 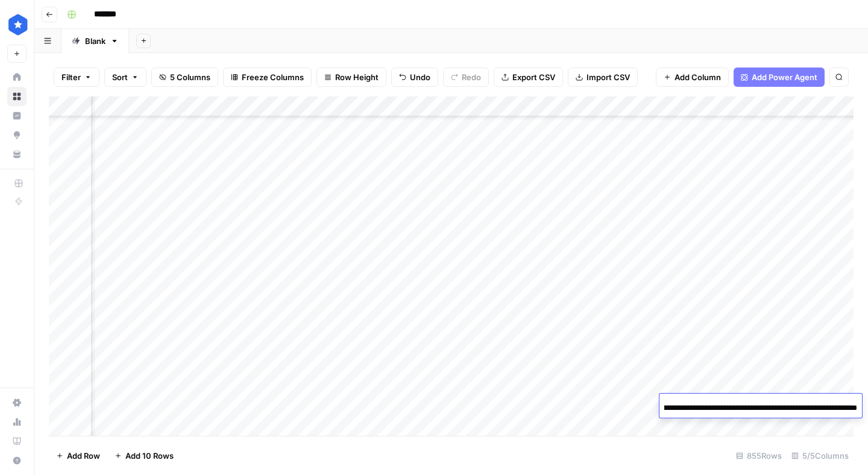 I want to click on span: Add Column, so click(x=698, y=77).